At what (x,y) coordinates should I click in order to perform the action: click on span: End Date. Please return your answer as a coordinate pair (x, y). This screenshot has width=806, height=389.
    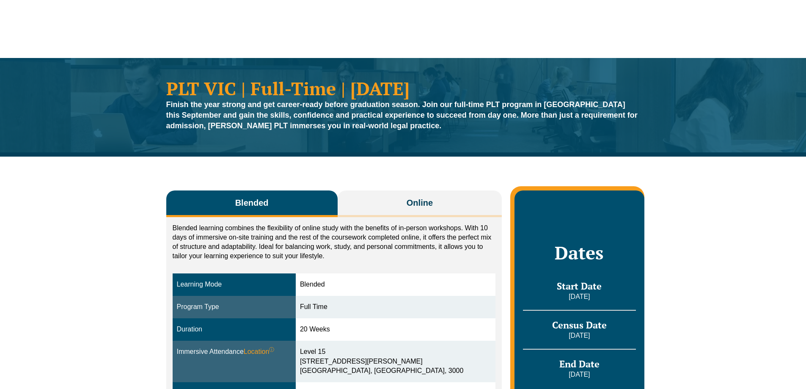
    Looking at the image, I should click on (579, 363).